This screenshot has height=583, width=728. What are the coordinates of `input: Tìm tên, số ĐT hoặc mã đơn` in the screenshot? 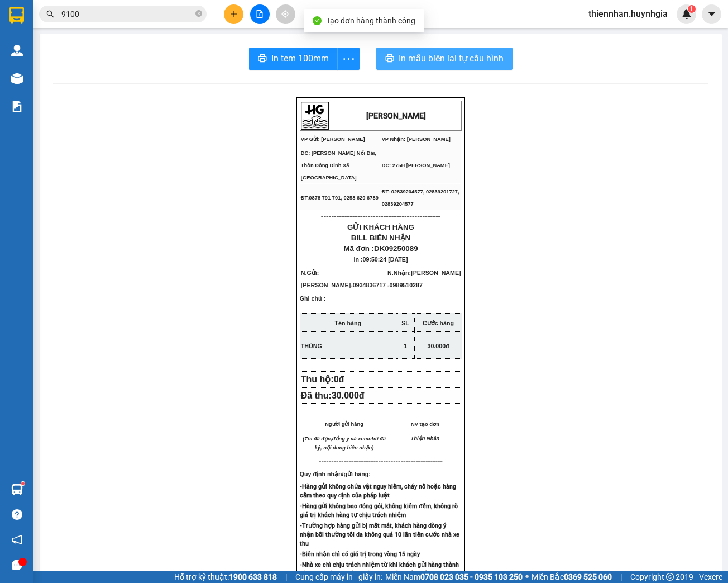 It's located at (127, 14).